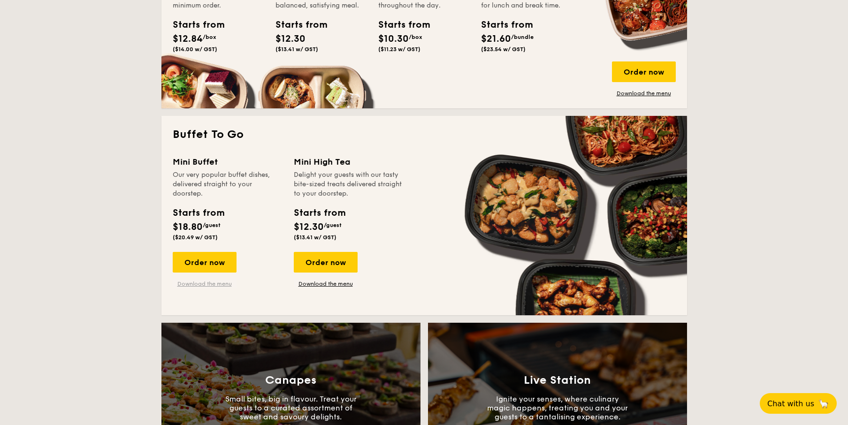 The width and height of the screenshot is (848, 425). Describe the element at coordinates (349, 184) in the screenshot. I see `div: Delight your guests with our tasty bite-sized treats delivered straight to your doorstep.` at that location.